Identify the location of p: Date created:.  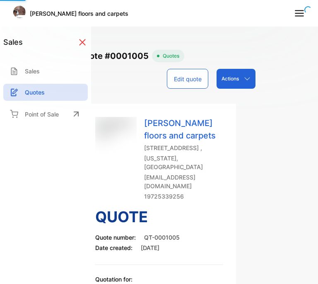
(137, 247).